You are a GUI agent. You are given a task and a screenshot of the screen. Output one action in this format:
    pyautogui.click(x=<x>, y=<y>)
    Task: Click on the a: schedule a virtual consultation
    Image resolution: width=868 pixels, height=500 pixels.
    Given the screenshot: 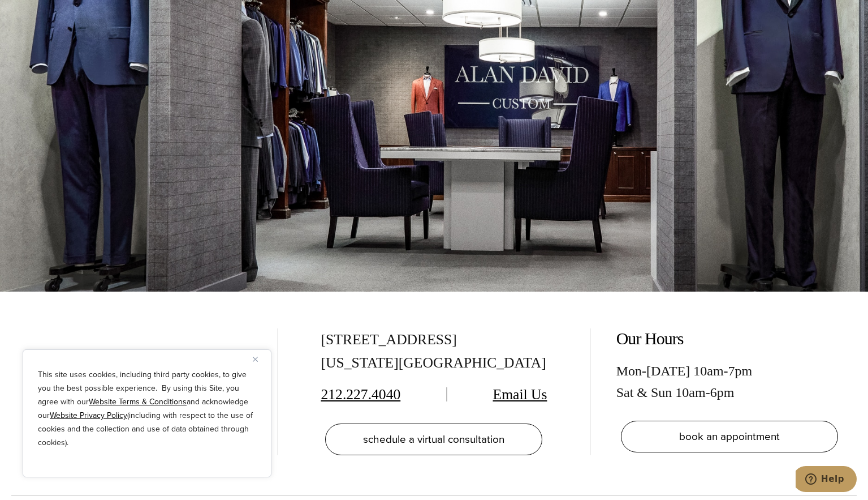 What is the action you would take?
    pyautogui.click(x=434, y=439)
    